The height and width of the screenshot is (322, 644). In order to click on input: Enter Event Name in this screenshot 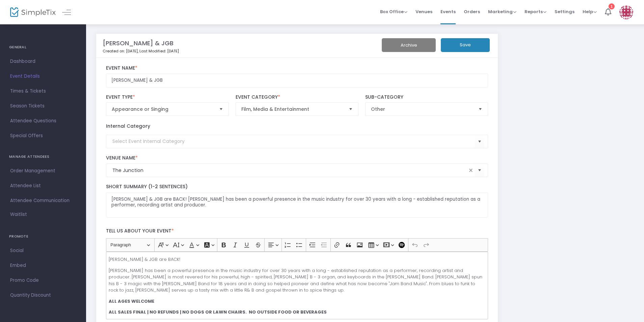, I will do `click(297, 81)`.